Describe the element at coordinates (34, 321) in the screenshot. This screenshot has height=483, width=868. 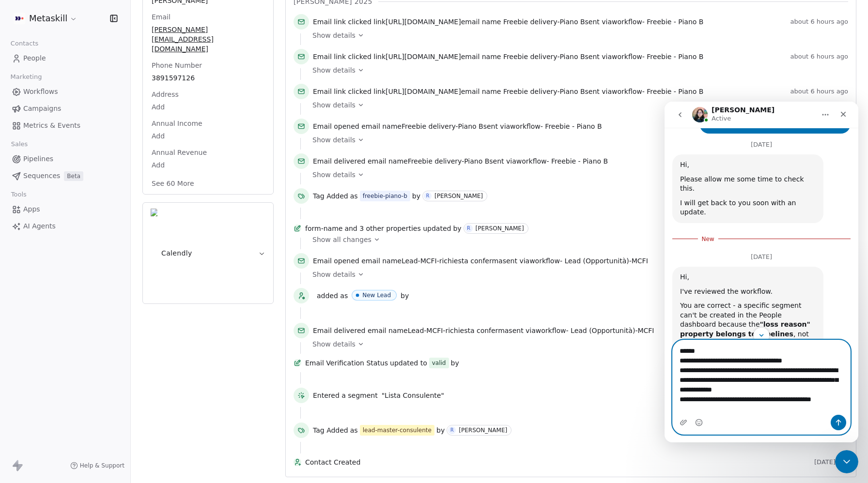
I see `button: Emoji picker` at that location.